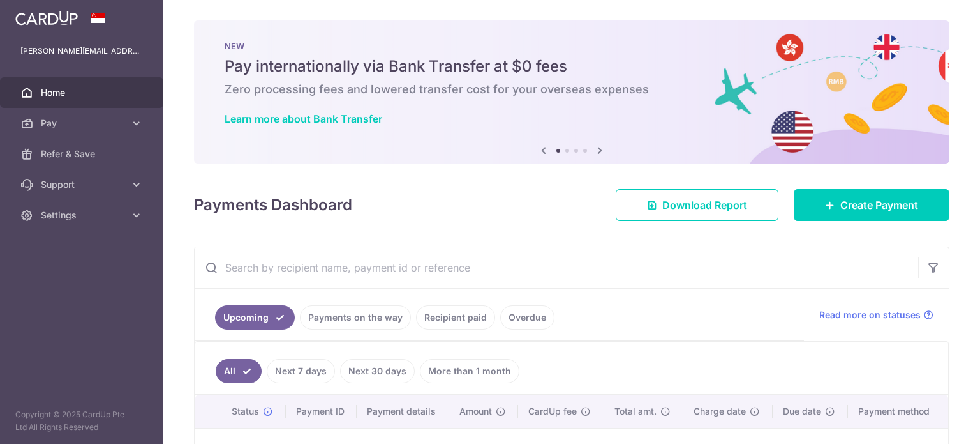 This screenshot has height=444, width=980. Describe the element at coordinates (303, 119) in the screenshot. I see `a: Learn more about Bank Transfer` at that location.